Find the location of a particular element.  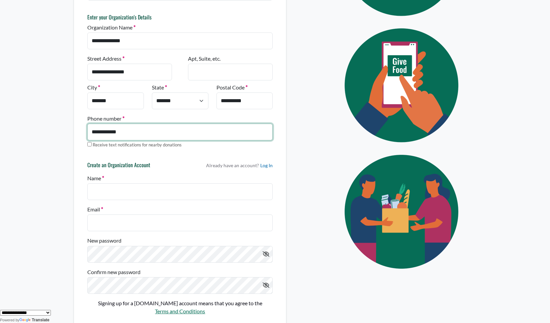

label: New password is located at coordinates (104, 240).